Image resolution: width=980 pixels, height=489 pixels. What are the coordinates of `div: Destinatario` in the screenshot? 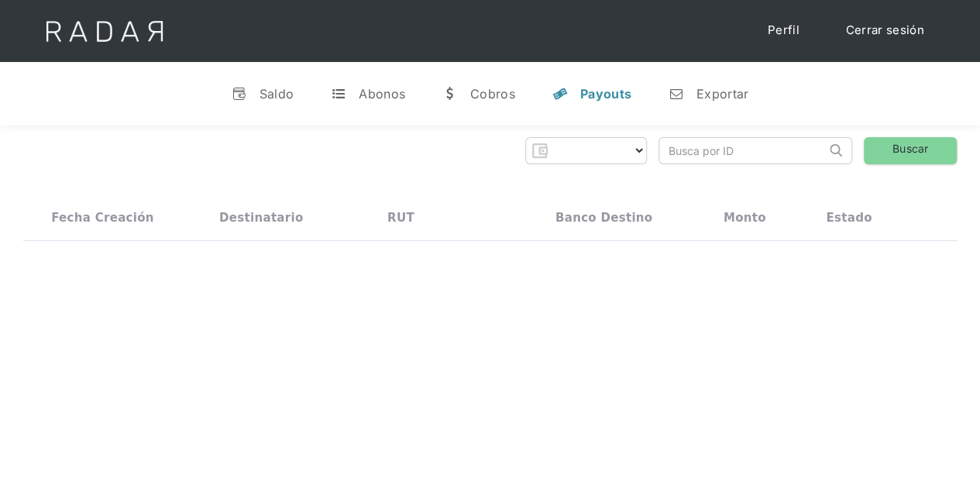 It's located at (261, 218).